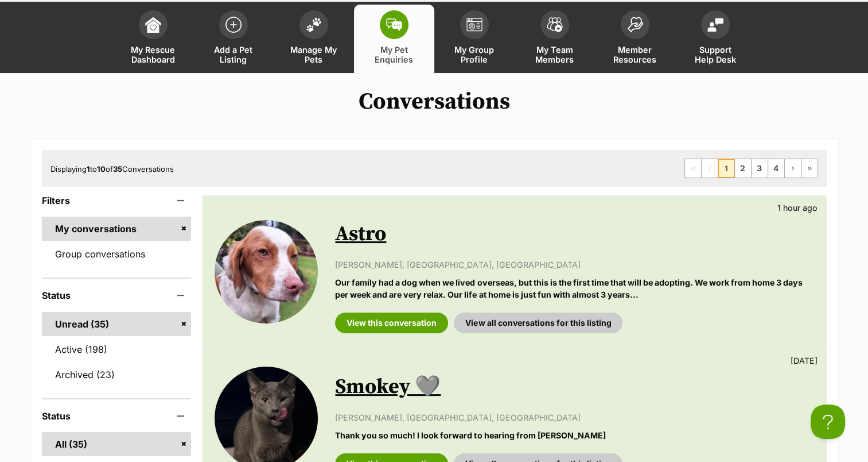  Describe the element at coordinates (635, 24) in the screenshot. I see `img: member-resources-icon-8e73f808a243e03378d46382f2149f9095a855e16c252ad45f914b54edf8863c.svg` at that location.